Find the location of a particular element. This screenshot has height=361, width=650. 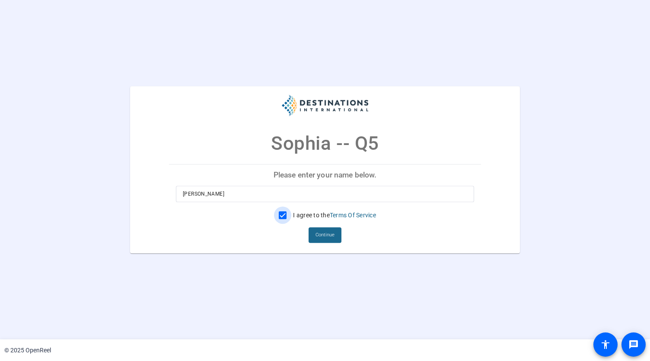

input: Enter your name is located at coordinates (325, 194).